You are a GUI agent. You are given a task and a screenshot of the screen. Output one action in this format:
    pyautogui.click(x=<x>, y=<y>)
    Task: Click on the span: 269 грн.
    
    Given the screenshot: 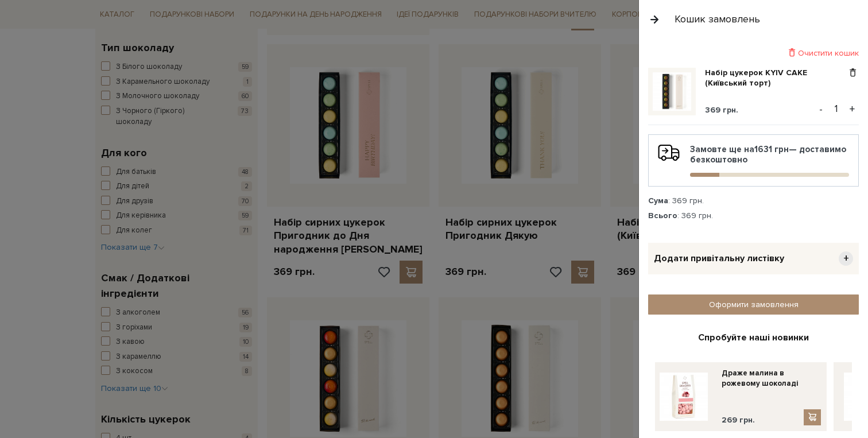 What is the action you would take?
    pyautogui.click(x=738, y=420)
    